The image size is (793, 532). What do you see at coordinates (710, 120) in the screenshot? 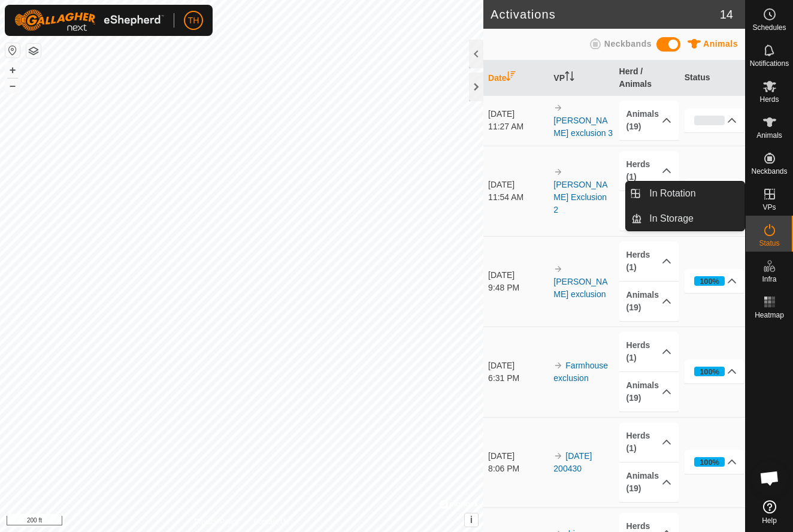
I see `div: 0%` at bounding box center [710, 120].